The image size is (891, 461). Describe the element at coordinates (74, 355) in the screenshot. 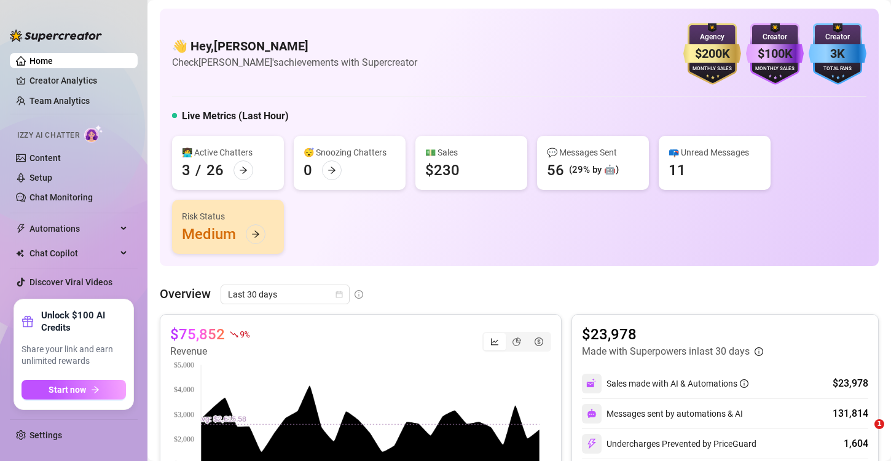

I see `span: Share your link and earn unlimited rewards` at that location.